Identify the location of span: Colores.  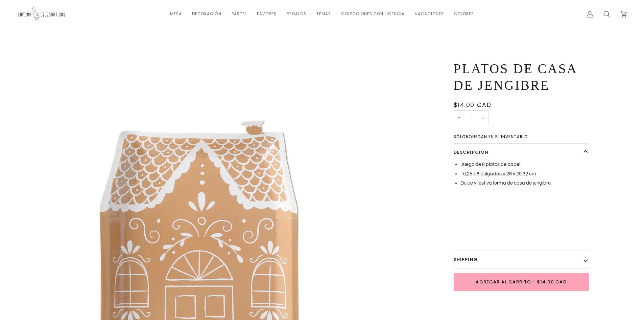
(464, 14).